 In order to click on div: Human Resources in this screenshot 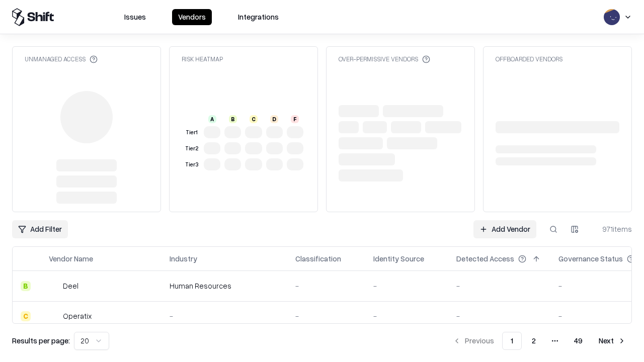, I will do `click(225, 286)`.